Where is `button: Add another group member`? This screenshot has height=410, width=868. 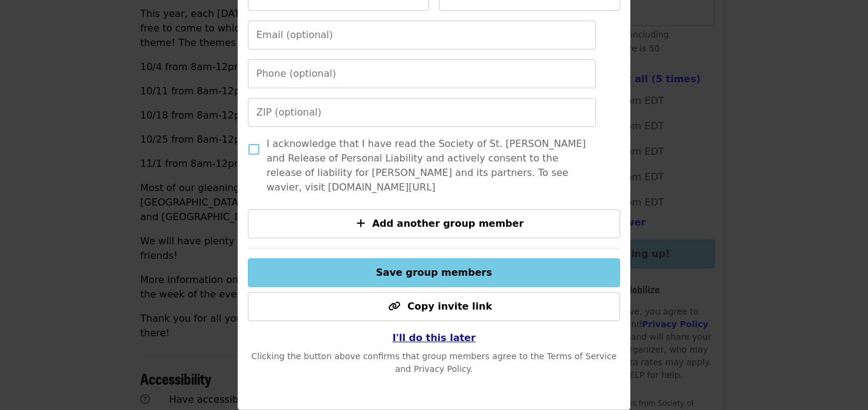 button: Add another group member is located at coordinates (434, 224).